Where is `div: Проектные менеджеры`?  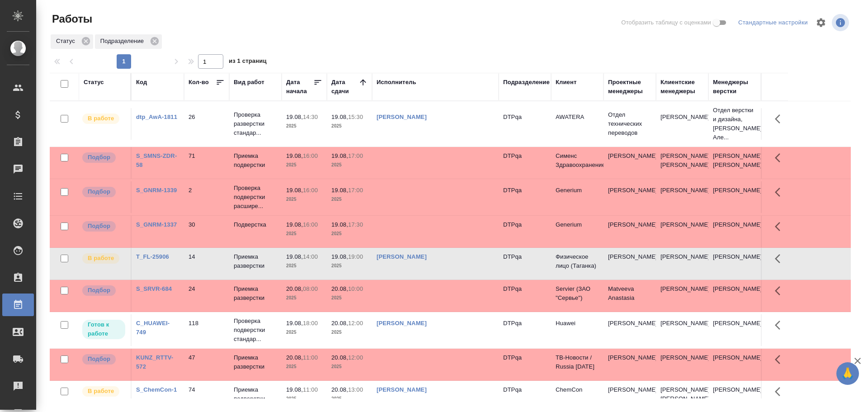
div: Проектные менеджеры is located at coordinates (629, 87).